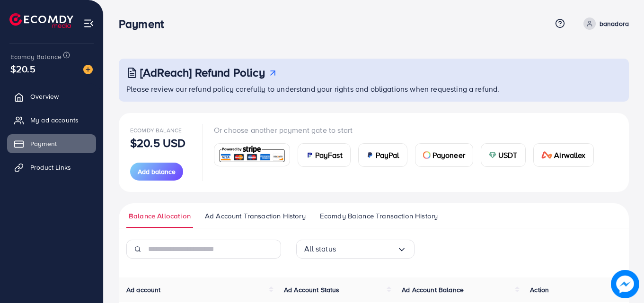 The image size is (644, 303). I want to click on p: Please review our refund policy carefully to understand your rights and obligations when requesti..., so click(375, 89).